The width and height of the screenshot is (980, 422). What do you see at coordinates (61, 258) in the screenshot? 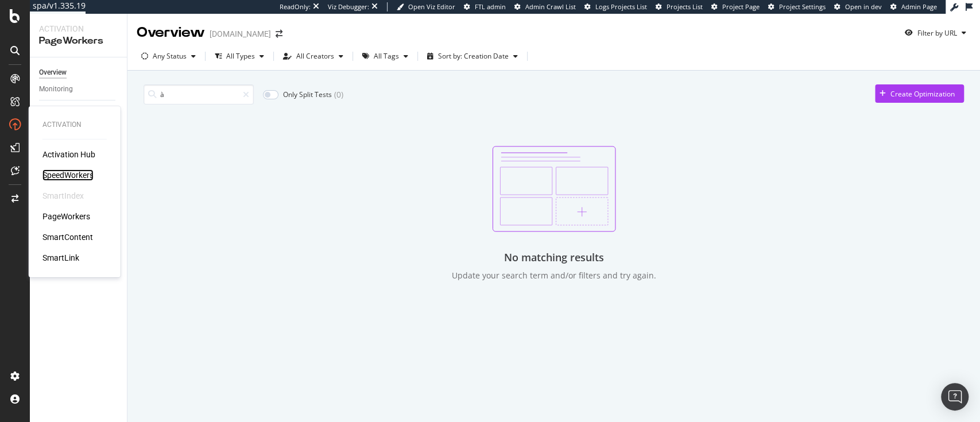
I see `a: SmartLink` at bounding box center [61, 258].